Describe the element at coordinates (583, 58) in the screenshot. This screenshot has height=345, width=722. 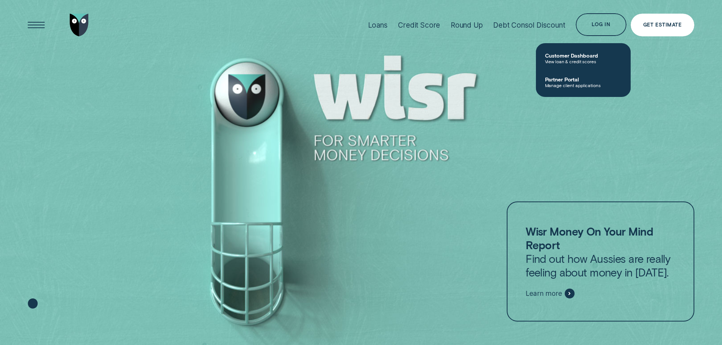
I see `a: Customer DashboardView loan & credit scores` at that location.